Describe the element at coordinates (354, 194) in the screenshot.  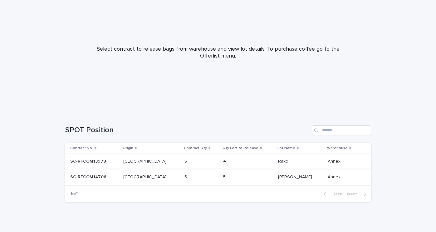
I see `span: Next` at that location.